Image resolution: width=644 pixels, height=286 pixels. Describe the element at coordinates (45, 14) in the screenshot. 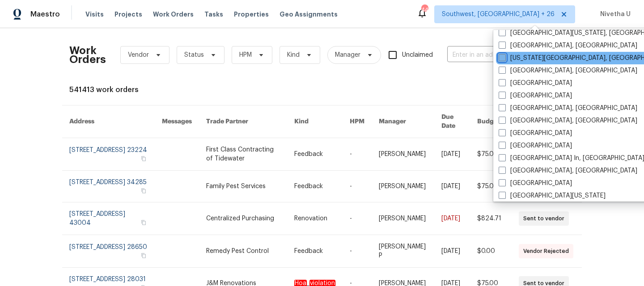

I see `span: Maestro` at that location.